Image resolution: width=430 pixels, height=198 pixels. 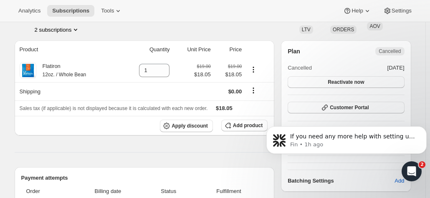 I want to click on span: $0.00, so click(x=235, y=91).